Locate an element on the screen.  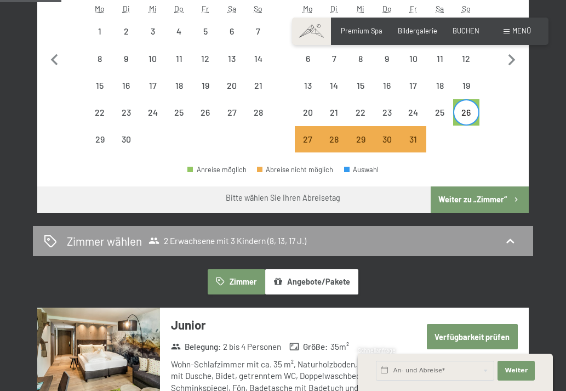
span: Weiter is located at coordinates (516, 370).